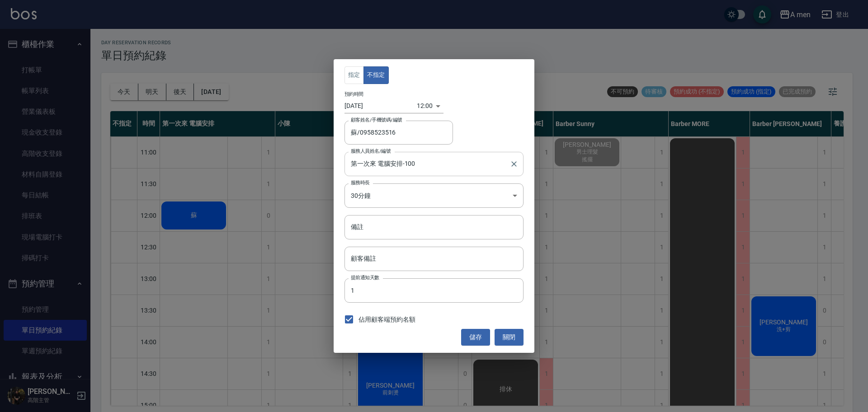 This screenshot has height=412, width=868. What do you see at coordinates (425, 106) in the screenshot?
I see `div: 12:00` at bounding box center [425, 106].